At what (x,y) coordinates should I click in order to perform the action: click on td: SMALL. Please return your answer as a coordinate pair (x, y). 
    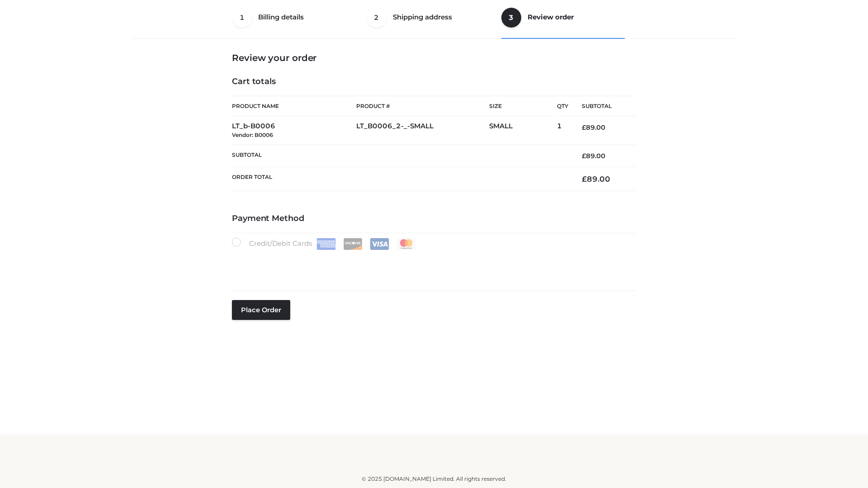
    Looking at the image, I should click on (523, 130).